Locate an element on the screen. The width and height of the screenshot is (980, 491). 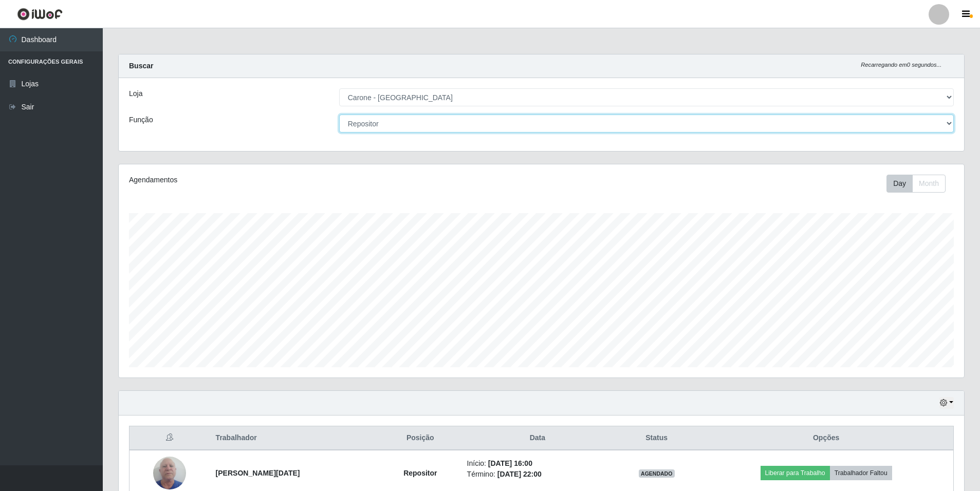
div: Toolbar with button groups is located at coordinates (920, 184).